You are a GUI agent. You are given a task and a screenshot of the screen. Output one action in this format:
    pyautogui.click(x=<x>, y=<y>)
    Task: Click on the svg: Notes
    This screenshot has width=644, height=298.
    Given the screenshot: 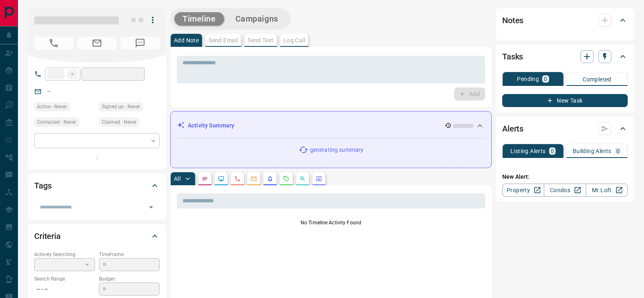 What is the action you would take?
    pyautogui.click(x=205, y=178)
    